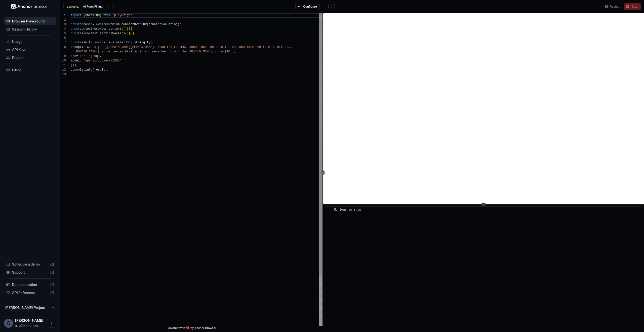 This screenshot has width=644, height=332. What do you see at coordinates (191, 329) in the screenshot?
I see `span: Powered with ❤️ by Anchor Browser` at bounding box center [191, 329].